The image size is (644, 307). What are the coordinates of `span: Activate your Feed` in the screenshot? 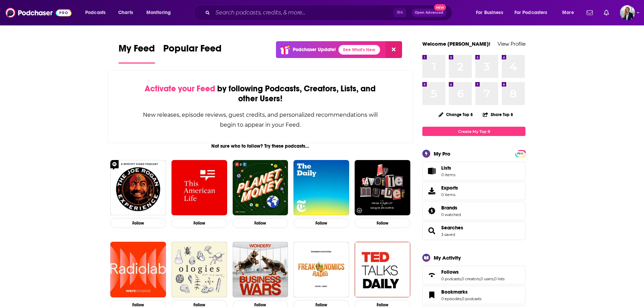 It's located at (180, 89).